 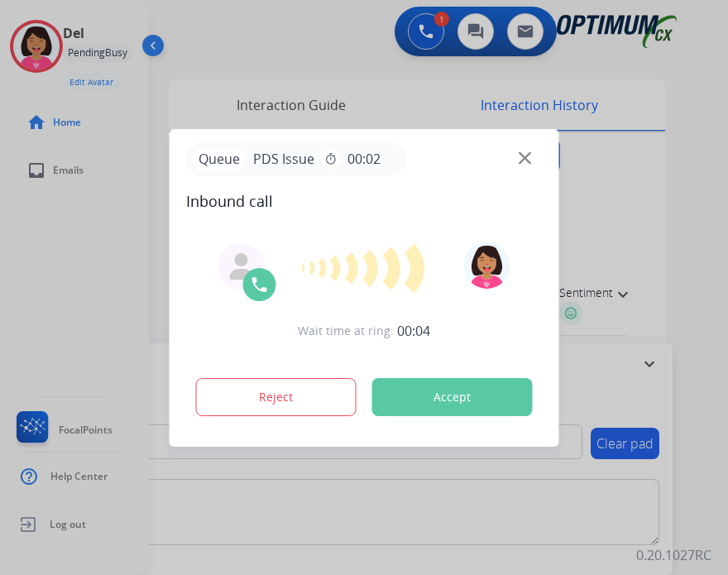 I want to click on span: Inbound call, so click(x=364, y=201).